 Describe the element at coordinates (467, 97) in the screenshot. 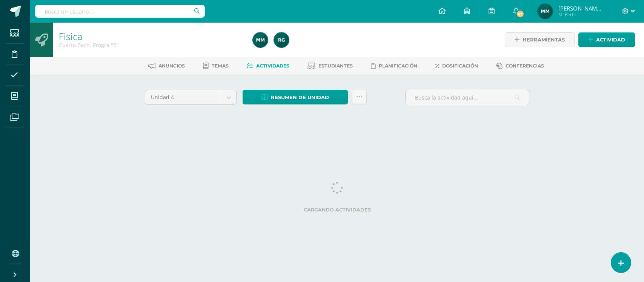

I see `input: Busca la actividad aquí...` at that location.